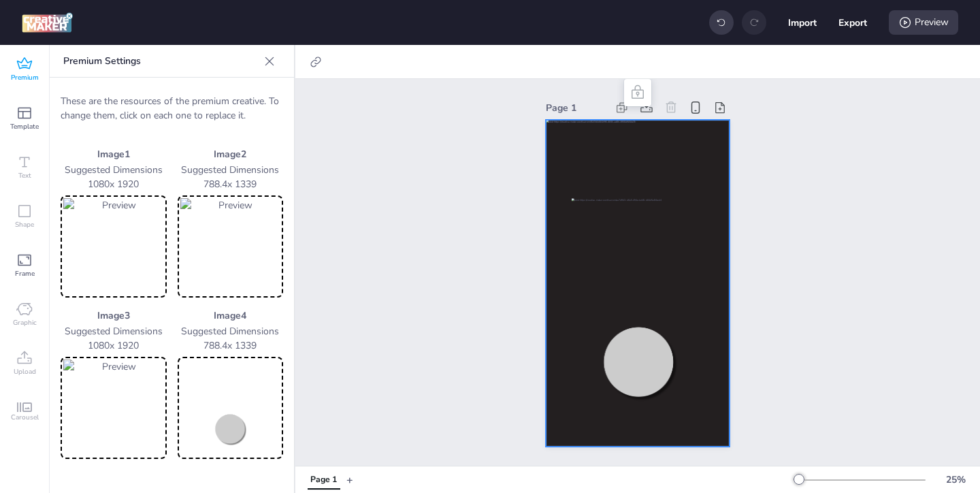 Image resolution: width=980 pixels, height=493 pixels. I want to click on span: Template, so click(24, 127).